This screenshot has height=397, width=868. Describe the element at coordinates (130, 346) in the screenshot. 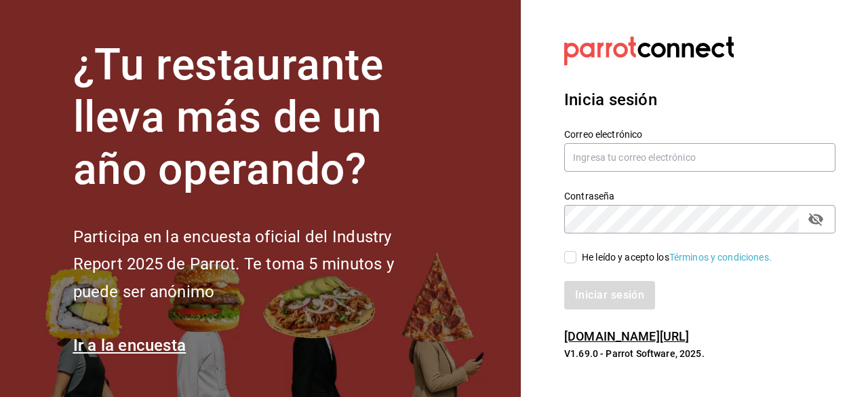

I see `a: Ir a la encuesta` at that location.